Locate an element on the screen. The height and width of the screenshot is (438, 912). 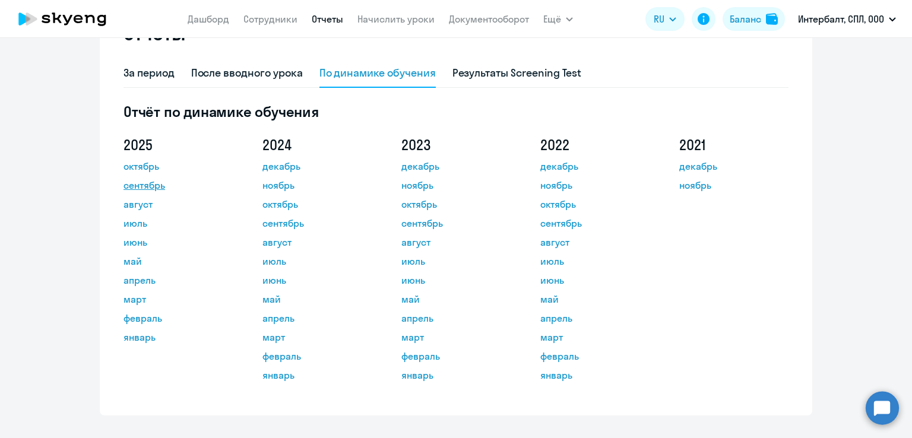
button: Ещё is located at coordinates (558, 19).